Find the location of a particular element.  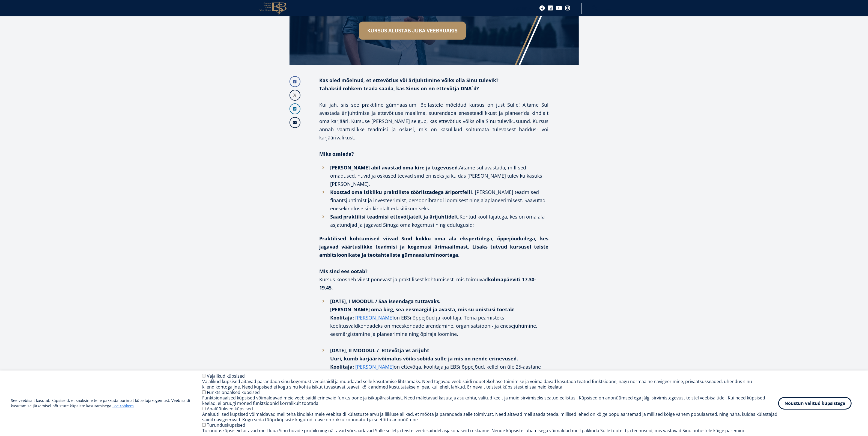

strong: Koostad oma isikliku praktiliste tööriistadega äriportfelli is located at coordinates (401, 192).